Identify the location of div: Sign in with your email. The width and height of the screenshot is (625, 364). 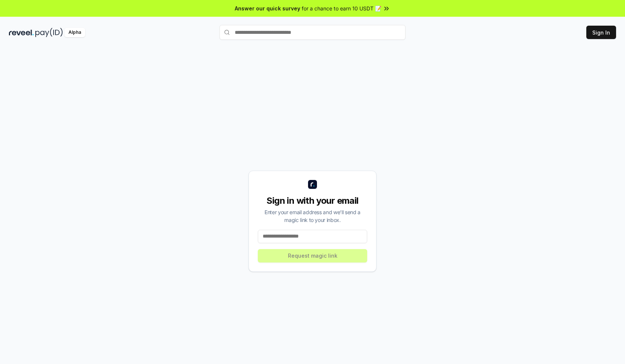
(312, 201).